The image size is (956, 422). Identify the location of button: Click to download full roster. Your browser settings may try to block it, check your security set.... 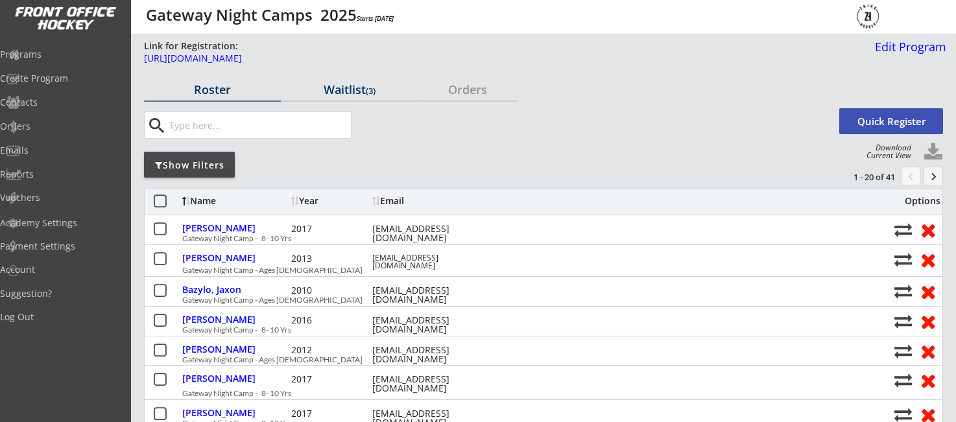
(933, 152).